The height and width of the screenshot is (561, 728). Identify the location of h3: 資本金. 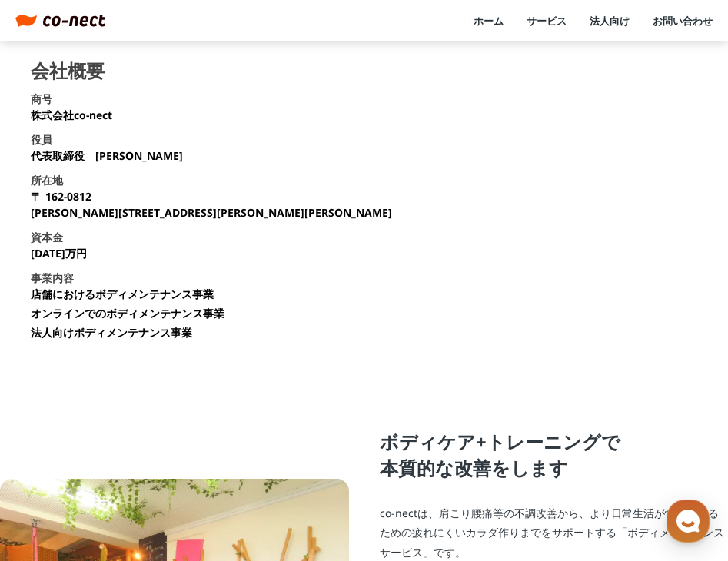
(47, 237).